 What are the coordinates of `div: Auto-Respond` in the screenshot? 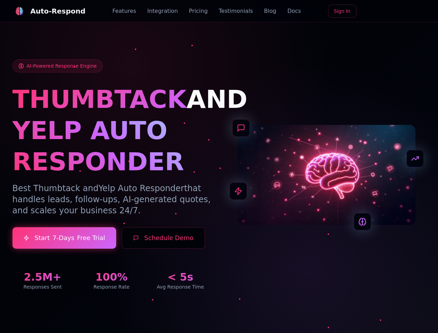 It's located at (58, 11).